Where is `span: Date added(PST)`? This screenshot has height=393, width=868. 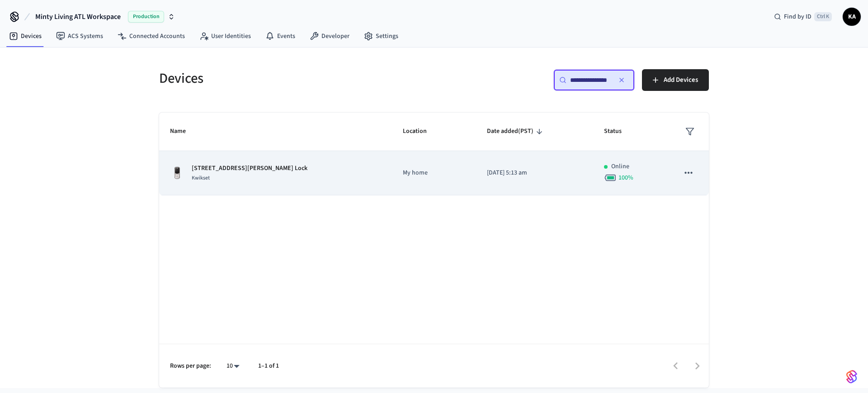 span: Date added(PST) is located at coordinates (516, 132).